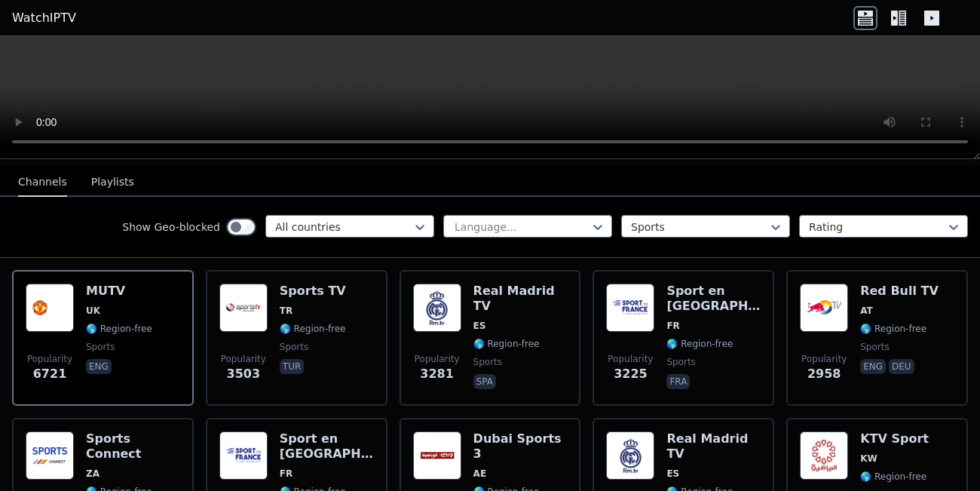  Describe the element at coordinates (630, 374) in the screenshot. I see `span: 3225` at that location.